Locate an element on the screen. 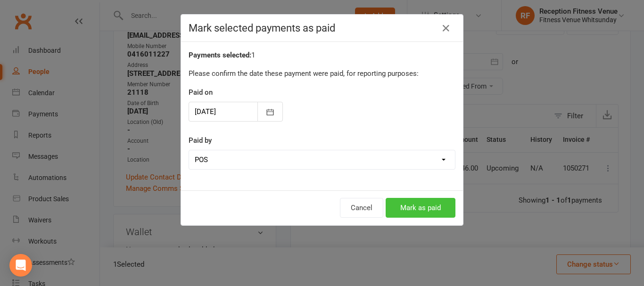 This screenshot has width=644, height=286. div: Open Intercom Messenger is located at coordinates (21, 265).